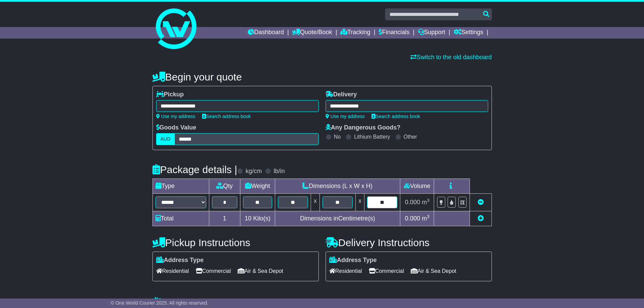 This screenshot has height=308, width=644. Describe the element at coordinates (409, 242) in the screenshot. I see `h4: Delivery Instructions` at that location.